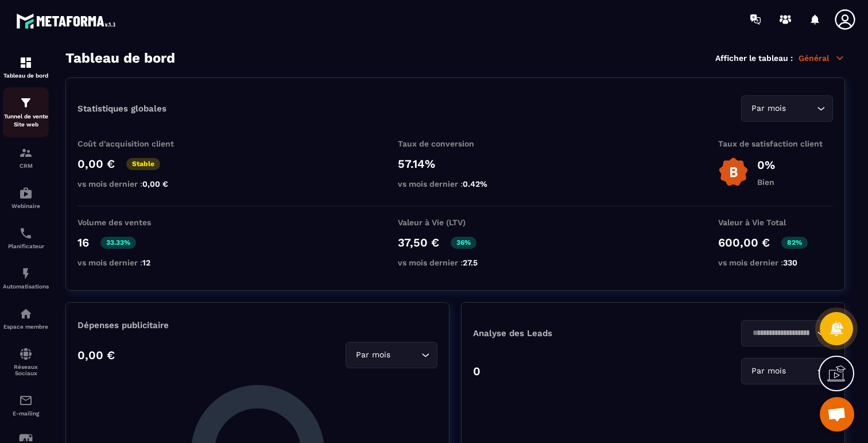 This screenshot has width=868, height=443. I want to click on p: 600,00 €, so click(744, 243).